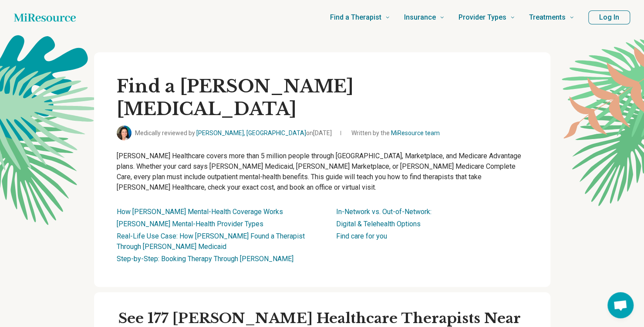  Describe the element at coordinates (383, 212) in the screenshot. I see `a: In-Network vs. Out-of-Network:` at that location.